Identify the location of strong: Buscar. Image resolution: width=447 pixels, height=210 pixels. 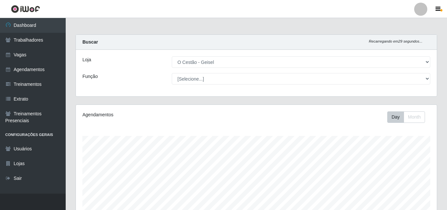
(90, 42).